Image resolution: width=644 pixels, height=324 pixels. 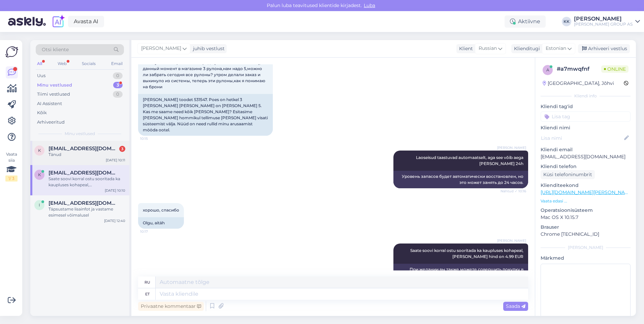 I want to click on span: i, so click(x=39, y=205).